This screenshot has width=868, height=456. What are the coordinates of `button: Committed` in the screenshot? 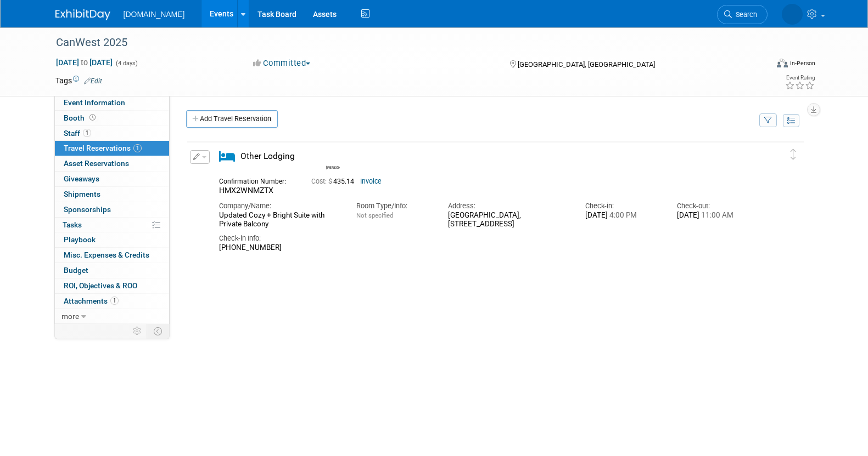 It's located at (281, 63).